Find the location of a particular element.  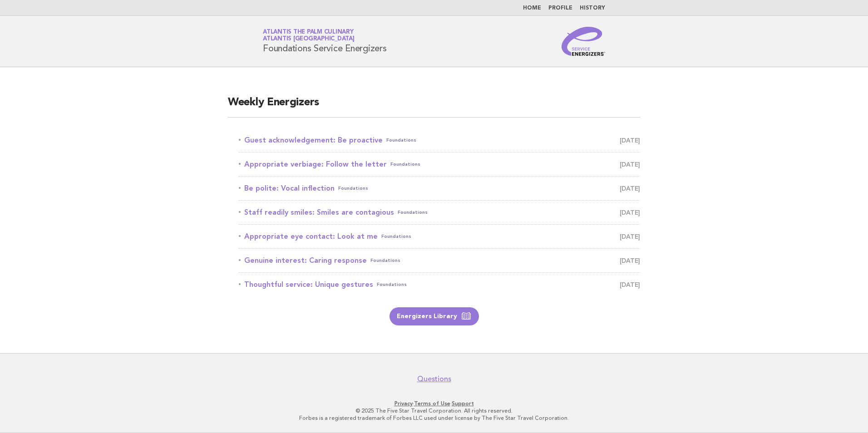

a: Privacy is located at coordinates (404, 404).